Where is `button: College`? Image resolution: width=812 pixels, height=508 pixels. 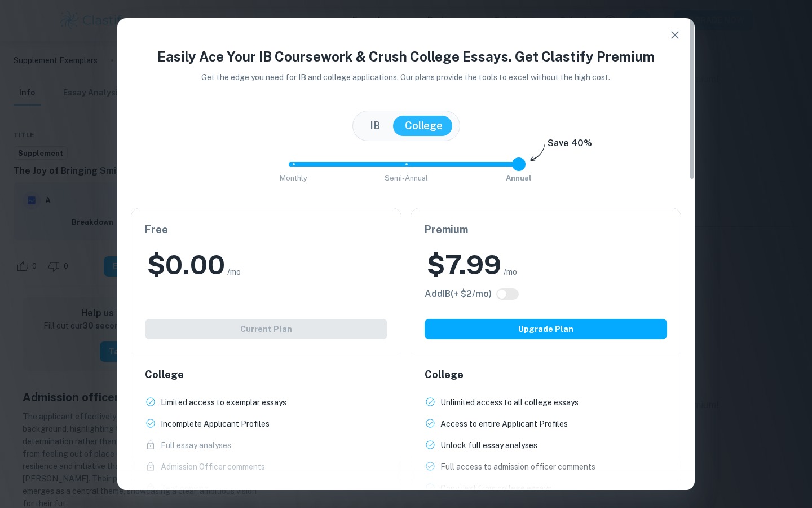 button: College is located at coordinates (424, 126).